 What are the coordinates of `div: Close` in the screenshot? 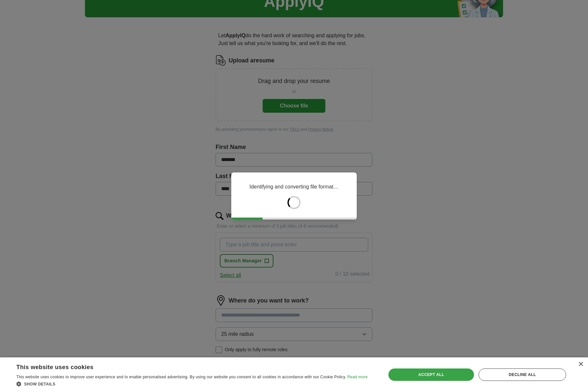 It's located at (581, 364).